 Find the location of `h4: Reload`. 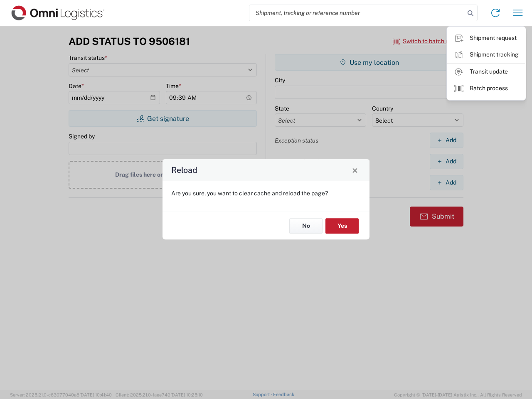

h4: Reload is located at coordinates (184, 170).